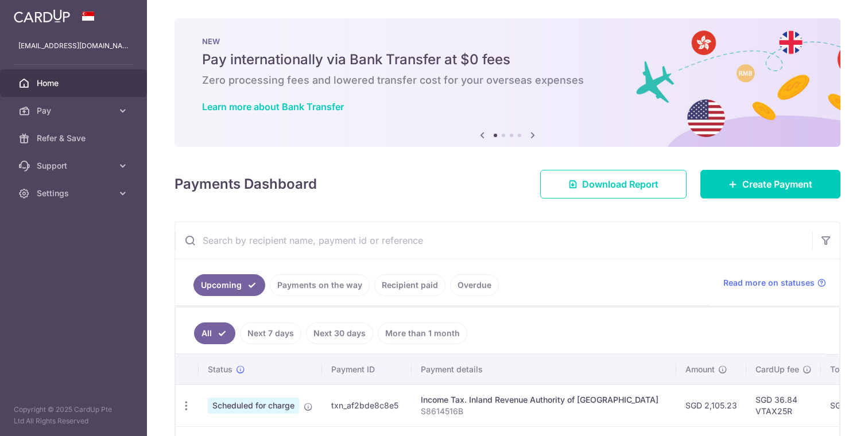  What do you see at coordinates (215, 333) in the screenshot?
I see `a: All` at bounding box center [215, 333].